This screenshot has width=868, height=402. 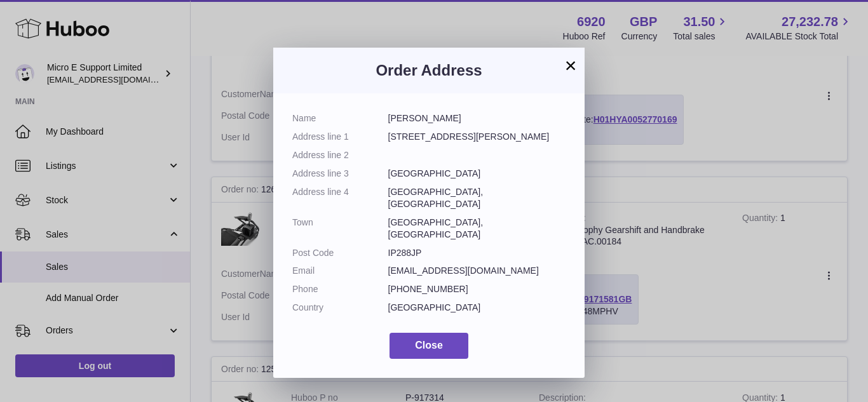 What do you see at coordinates (429, 70) in the screenshot?
I see `h3: Order Address` at bounding box center [429, 70].